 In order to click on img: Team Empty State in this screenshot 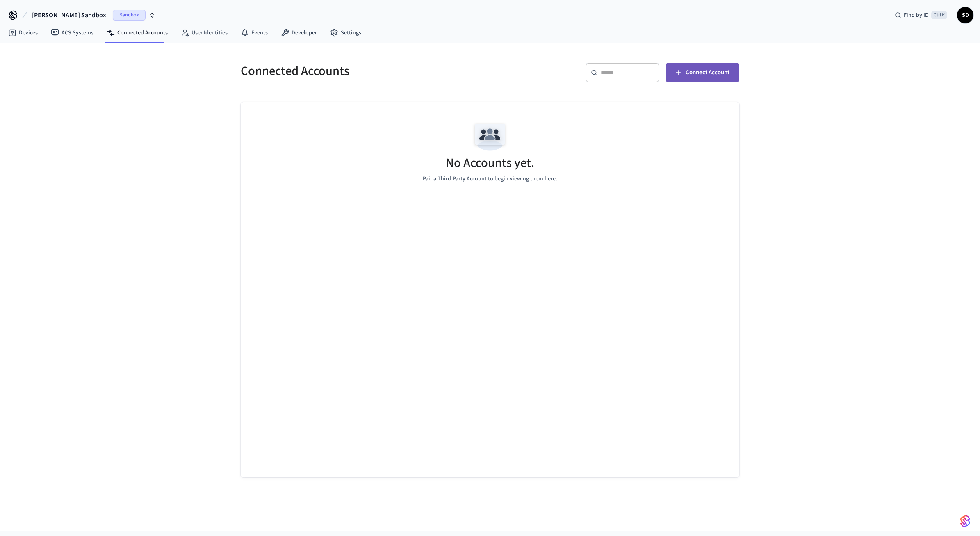, I will do `click(490, 137)`.